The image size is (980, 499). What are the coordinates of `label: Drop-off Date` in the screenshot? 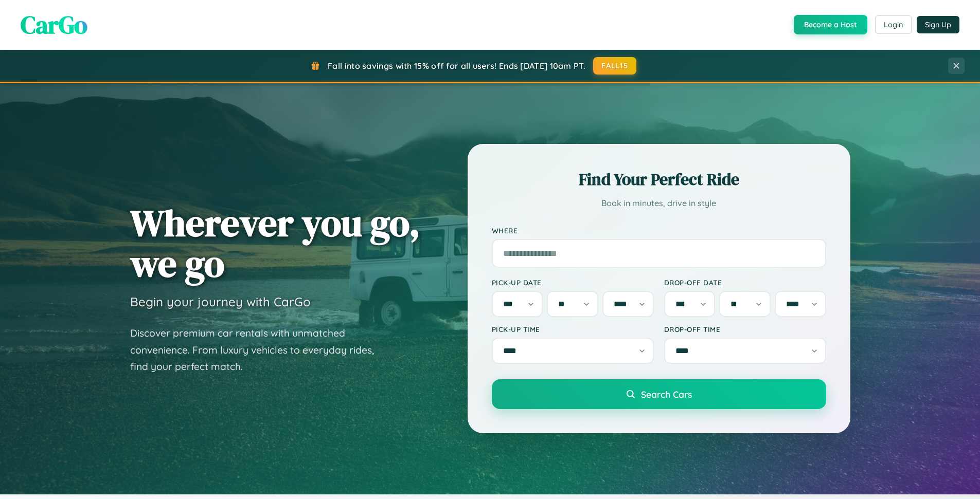 It's located at (745, 282).